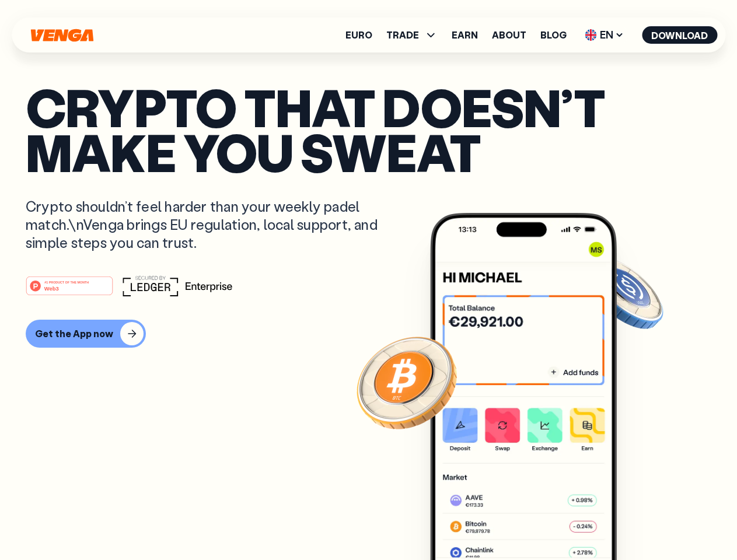 This screenshot has width=737, height=560. What do you see at coordinates (590, 35) in the screenshot?
I see `img: flag-uk` at bounding box center [590, 35].